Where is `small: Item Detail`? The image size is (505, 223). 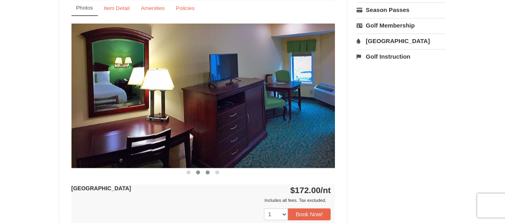
small: Item Detail is located at coordinates (116, 8).